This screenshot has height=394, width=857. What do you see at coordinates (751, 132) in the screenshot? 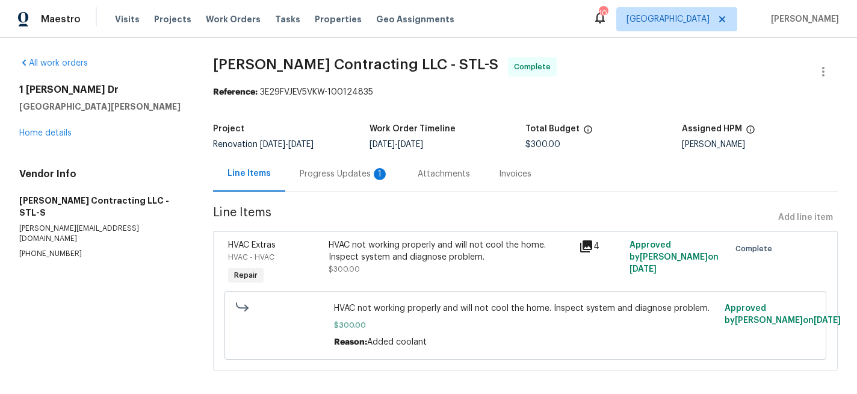
I see `span: The hpm assigned to this work order.` at bounding box center [751, 132].